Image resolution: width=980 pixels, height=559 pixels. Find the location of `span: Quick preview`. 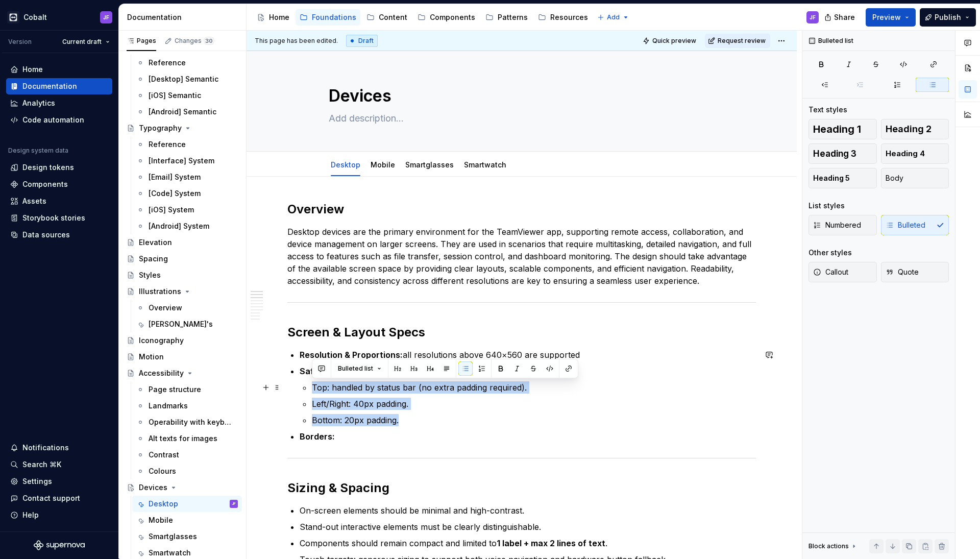

span: Quick preview is located at coordinates (675, 41).